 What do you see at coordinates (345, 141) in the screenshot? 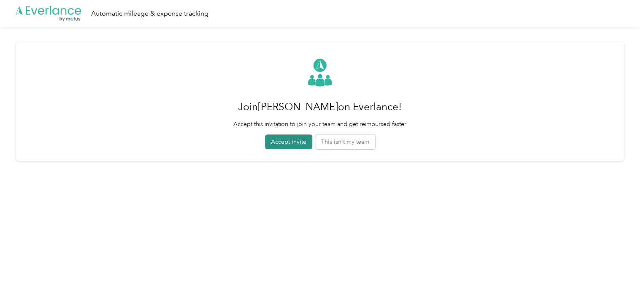
I see `button: This isn't my team` at bounding box center [345, 141].